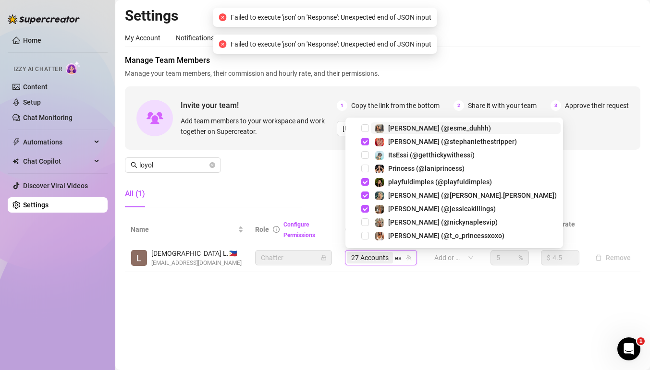 The height and width of the screenshot is (370, 650). What do you see at coordinates (35, 87) in the screenshot?
I see `a: Content` at bounding box center [35, 87].